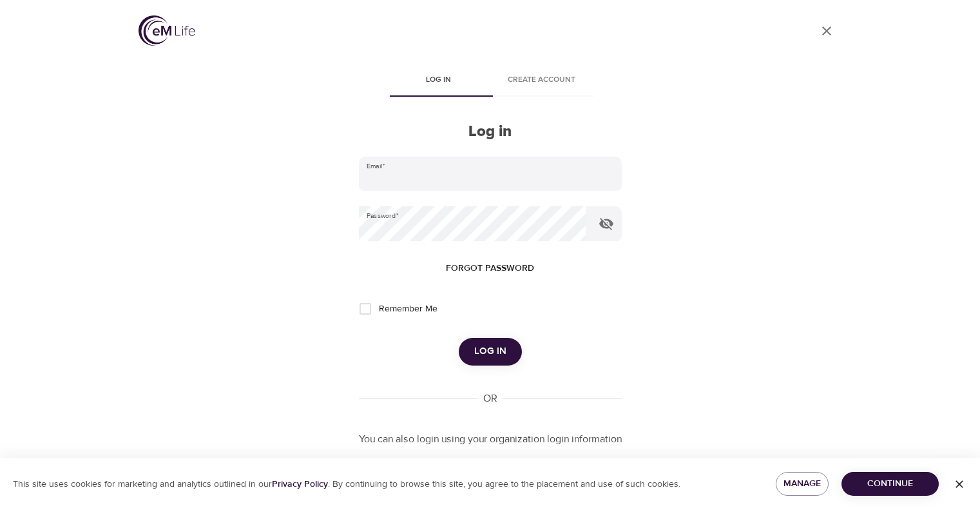 The height and width of the screenshot is (510, 980). I want to click on button: Manage, so click(802, 483).